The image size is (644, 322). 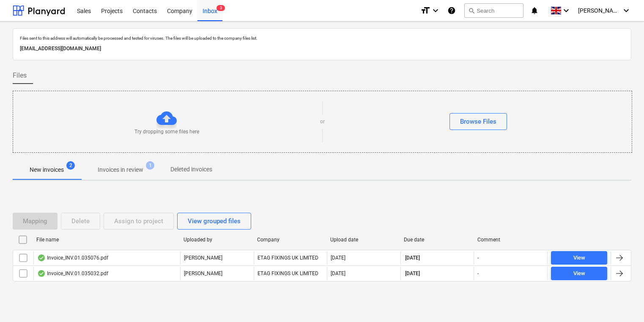 I want to click on button: Search, so click(x=494, y=11).